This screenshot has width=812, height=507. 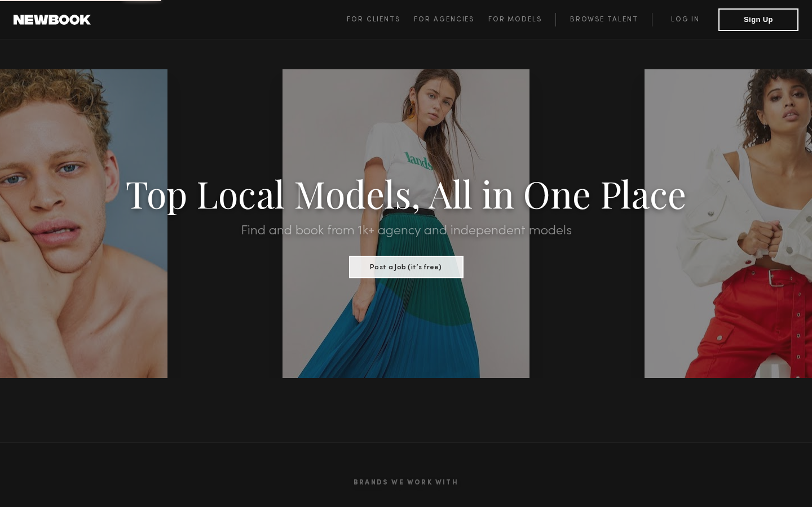 I want to click on h2: Brands We Work With, so click(x=406, y=483).